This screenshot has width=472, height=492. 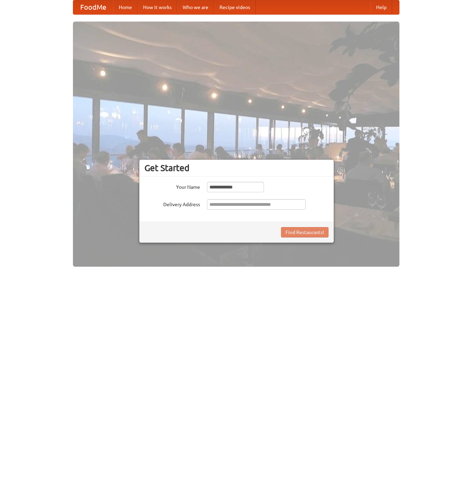 I want to click on label: Your Name, so click(x=172, y=186).